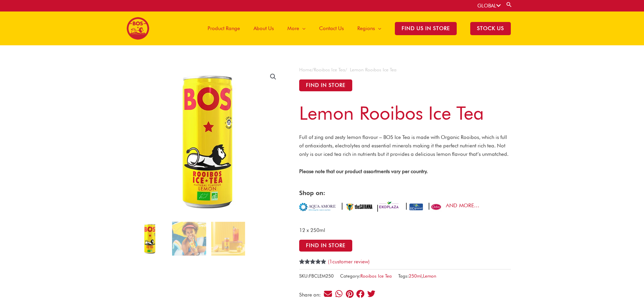  I want to click on span: Product Range, so click(224, 28).